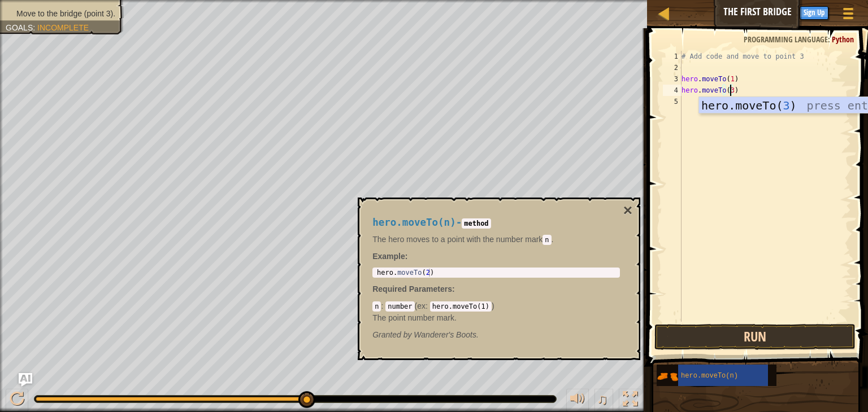 The width and height of the screenshot is (868, 412). What do you see at coordinates (425, 335) in the screenshot?
I see `em: Wanderer's Boots.` at bounding box center [425, 335].